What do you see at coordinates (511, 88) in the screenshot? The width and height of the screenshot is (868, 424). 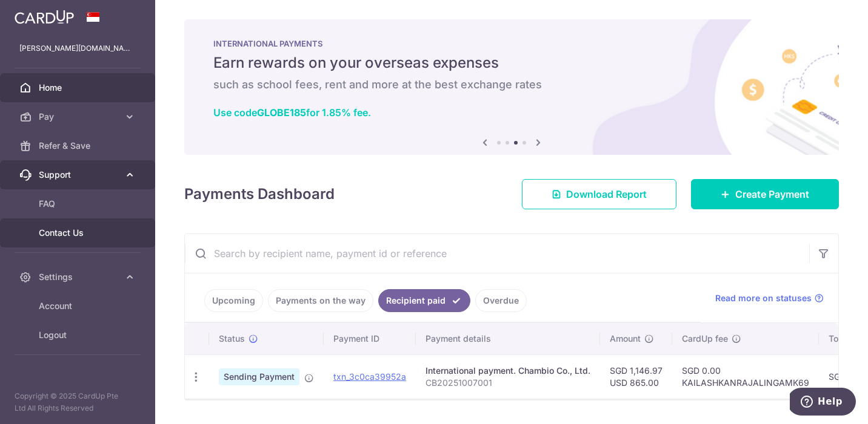 I see `img: International Payment Banner` at bounding box center [511, 88].